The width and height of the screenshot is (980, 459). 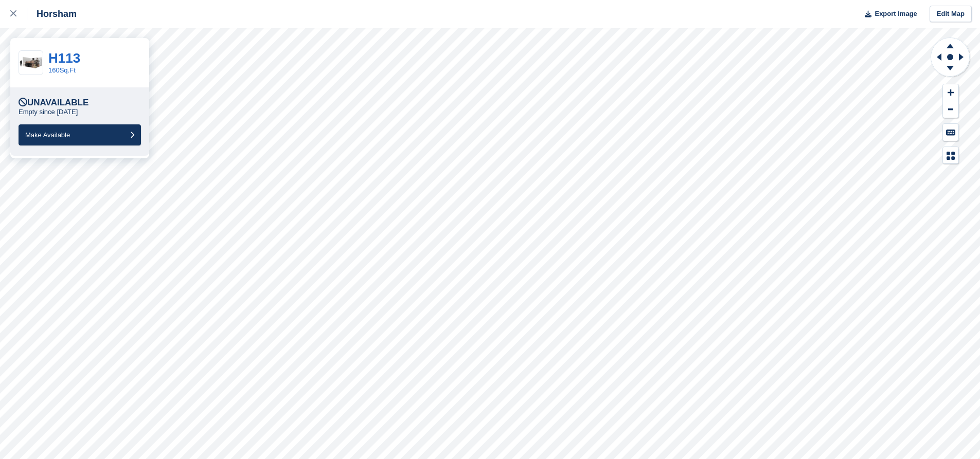 What do you see at coordinates (951, 110) in the screenshot?
I see `button: Zoom Out` at bounding box center [951, 110].